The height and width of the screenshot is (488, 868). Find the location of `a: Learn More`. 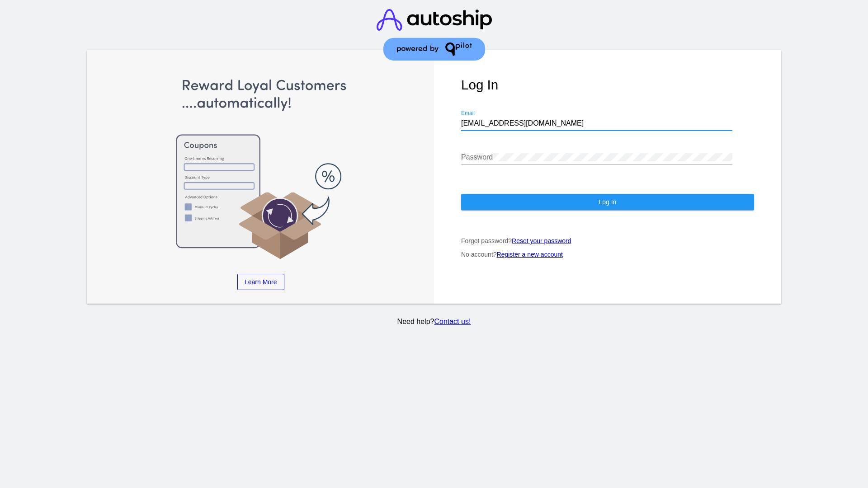

a: Learn More is located at coordinates (261, 282).